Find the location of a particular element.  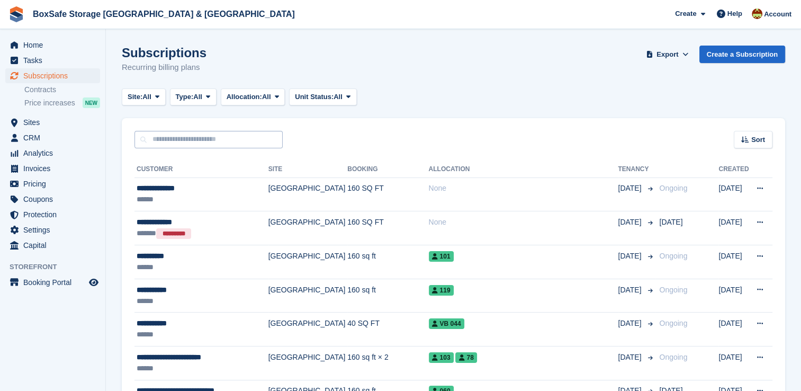

span: Sites is located at coordinates (55, 122).